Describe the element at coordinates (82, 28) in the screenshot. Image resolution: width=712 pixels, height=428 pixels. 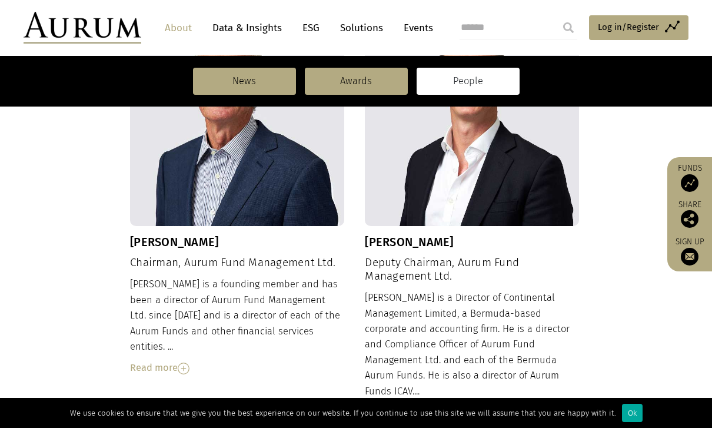
I see `img: Aurum` at that location.